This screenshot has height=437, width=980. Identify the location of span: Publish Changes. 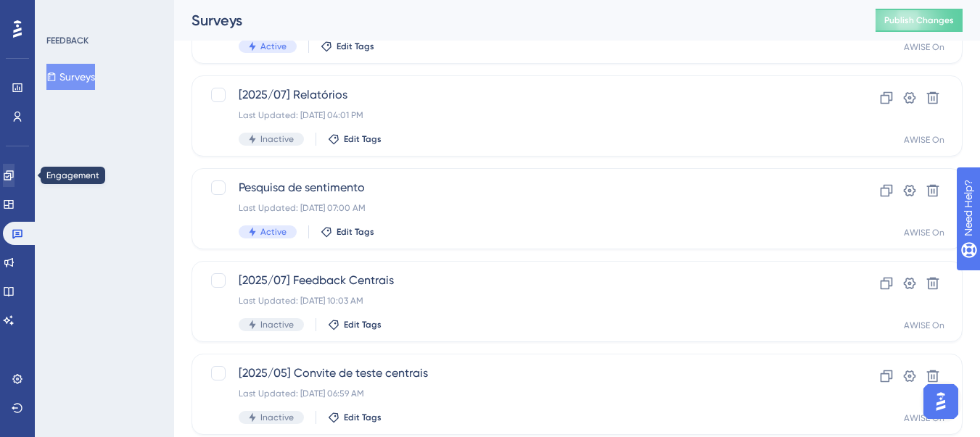
(919, 20).